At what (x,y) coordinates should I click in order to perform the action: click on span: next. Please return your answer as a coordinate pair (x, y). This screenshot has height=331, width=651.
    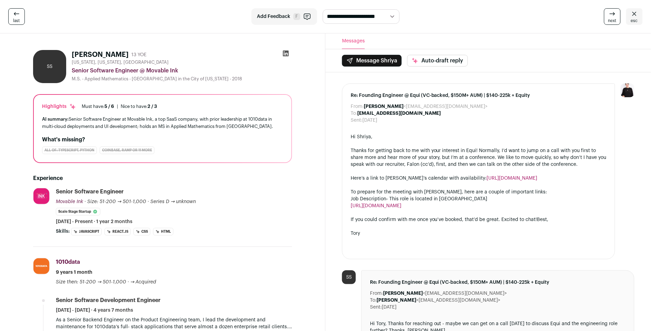
    Looking at the image, I should click on (612, 21).